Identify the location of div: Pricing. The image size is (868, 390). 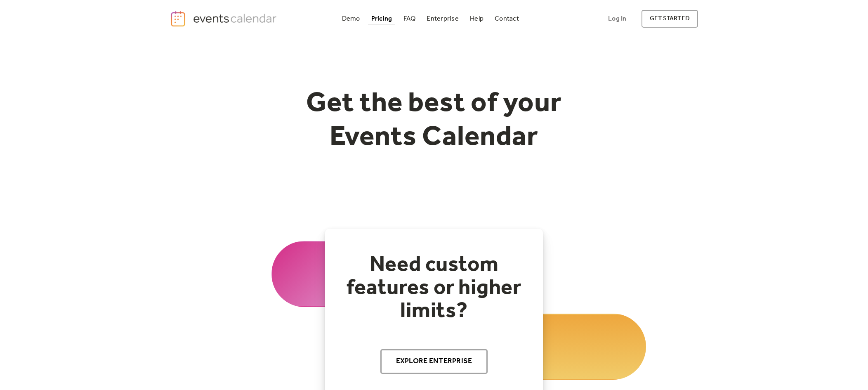
(381, 18).